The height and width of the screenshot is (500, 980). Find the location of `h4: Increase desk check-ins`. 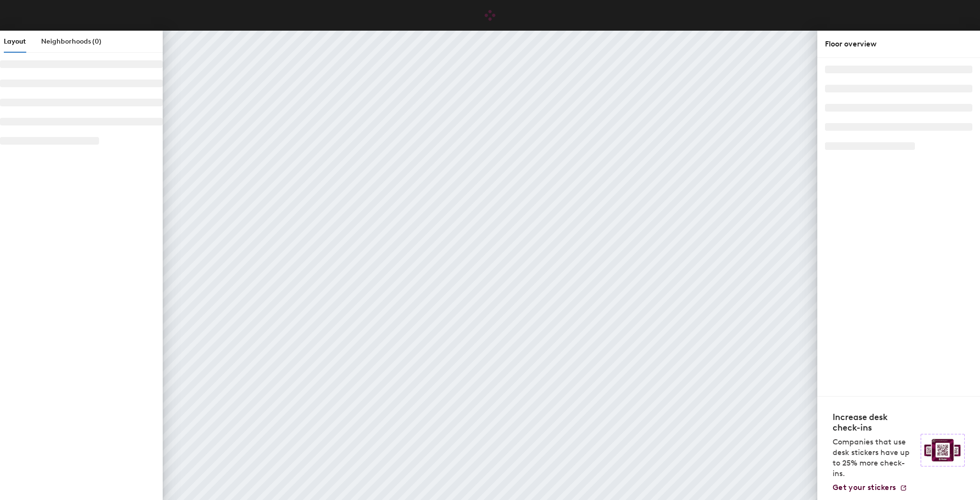

h4: Increase desk check-ins is located at coordinates (873, 422).